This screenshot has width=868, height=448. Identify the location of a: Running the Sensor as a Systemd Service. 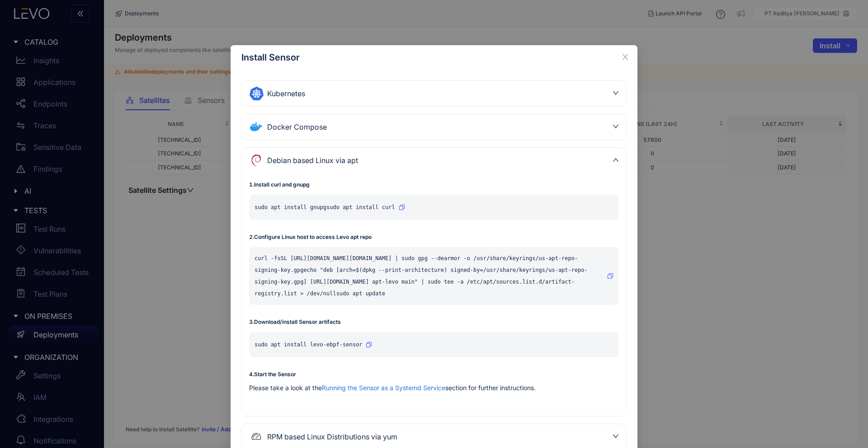
(383, 388).